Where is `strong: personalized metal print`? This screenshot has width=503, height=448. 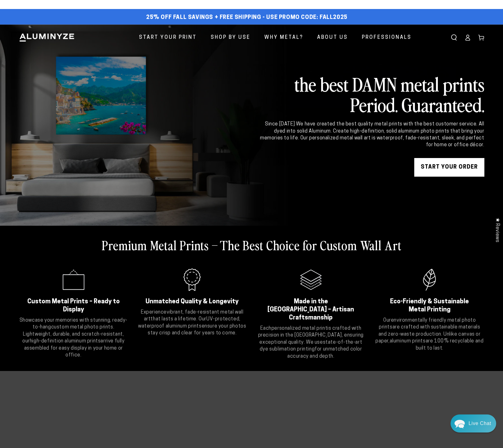 strong: personalized metal print is located at coordinates (299, 329).